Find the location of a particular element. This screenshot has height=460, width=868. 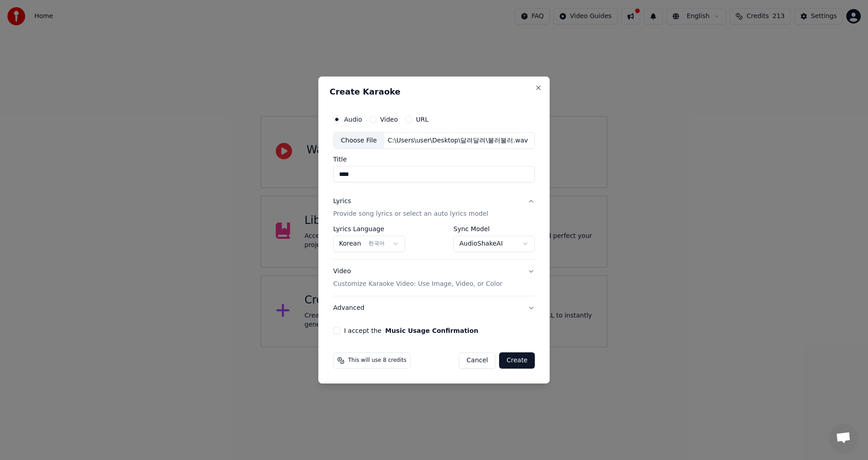

button: LyricsProvide song lyrics or select an auto lyrics model is located at coordinates (434, 208).